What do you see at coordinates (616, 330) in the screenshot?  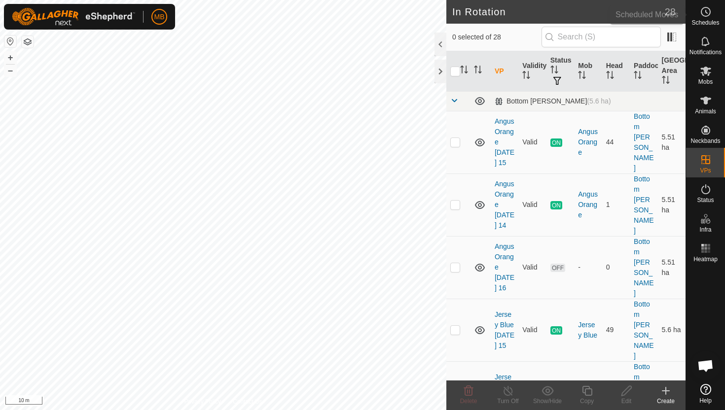 I see `td: 49` at bounding box center [616, 330].